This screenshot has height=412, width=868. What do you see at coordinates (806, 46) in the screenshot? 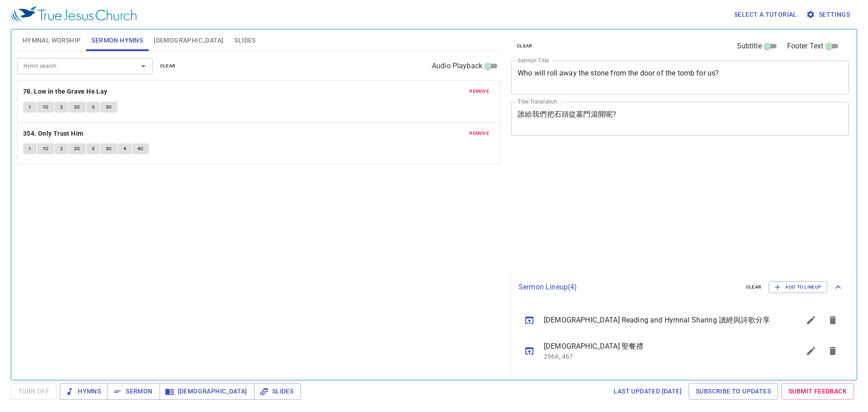
I see `span: Footer Text` at bounding box center [806, 46].